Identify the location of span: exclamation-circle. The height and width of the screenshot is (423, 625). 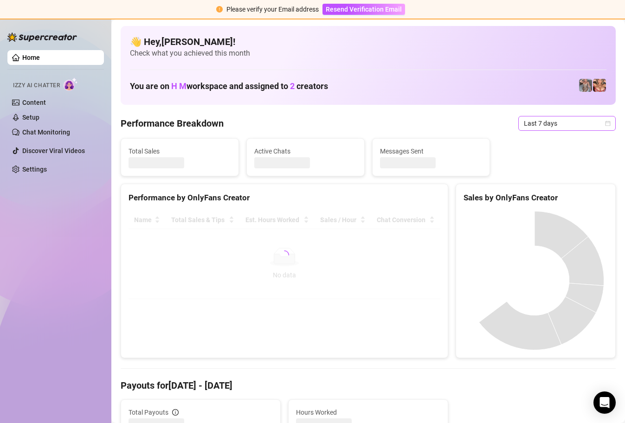
(220, 9).